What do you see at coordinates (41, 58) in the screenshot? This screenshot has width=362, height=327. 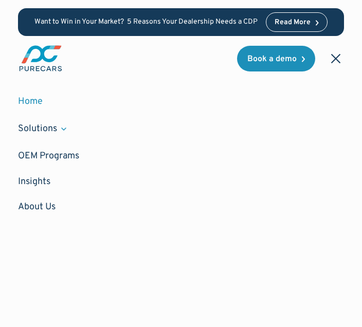 I see `a: main` at bounding box center [41, 58].